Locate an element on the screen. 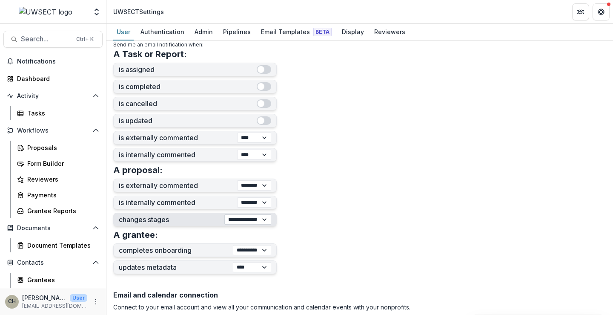 The image size is (613, 315). button: Notifications is located at coordinates (53, 61).